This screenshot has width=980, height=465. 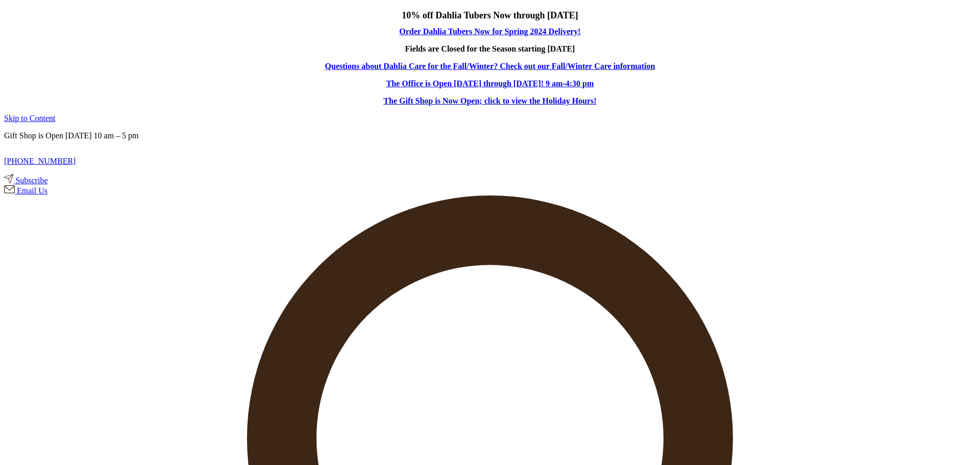 I want to click on a: Order Dahlia Tubers Now for Spring 2024 Delivery!, so click(x=489, y=31).